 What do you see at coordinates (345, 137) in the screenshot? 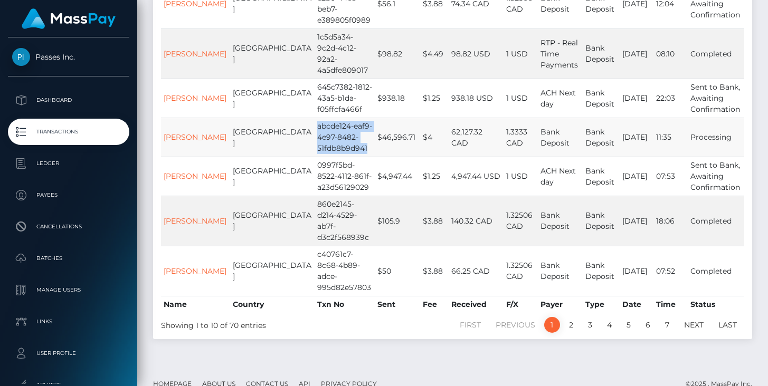
I see `td: abcde124-eaf9-4e97-8482-51fdb8b9d941` at bounding box center [345, 137].